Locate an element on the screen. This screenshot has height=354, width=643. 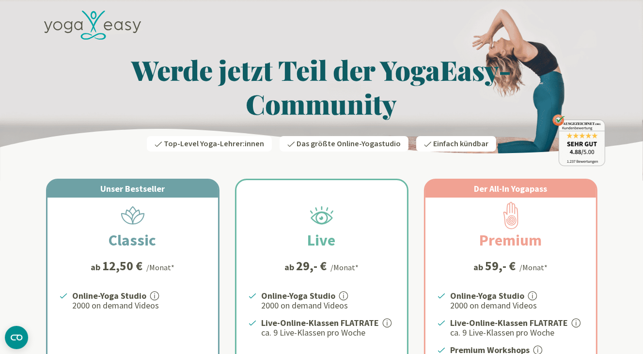
div: 29,- € is located at coordinates (311, 266).